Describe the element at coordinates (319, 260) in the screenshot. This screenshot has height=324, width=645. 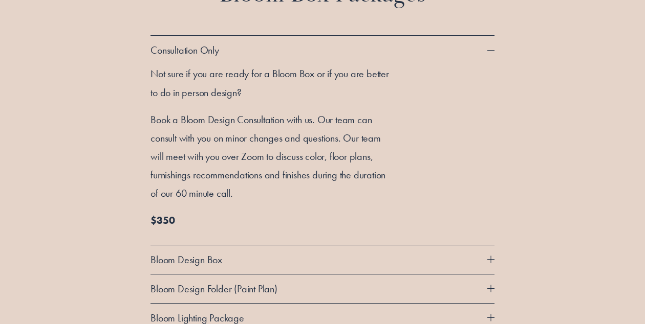
I see `span: Bloom Design Box` at that location.